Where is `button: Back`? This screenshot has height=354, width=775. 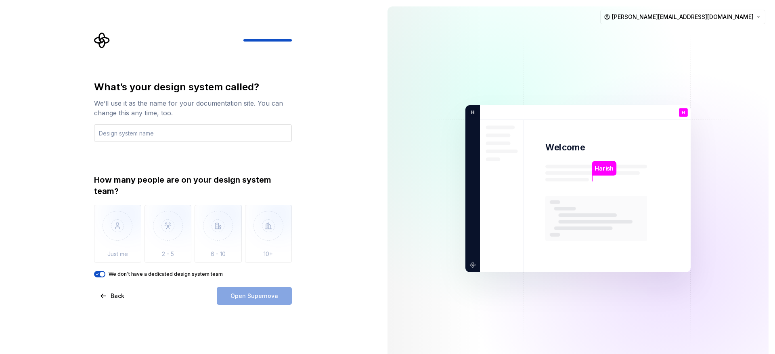 button: Back is located at coordinates (113, 296).